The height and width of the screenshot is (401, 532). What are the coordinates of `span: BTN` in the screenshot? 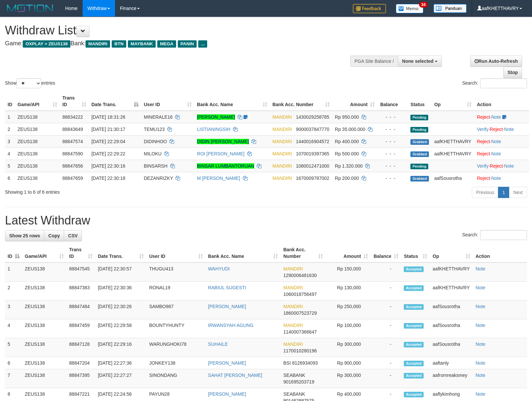 It's located at (119, 44).